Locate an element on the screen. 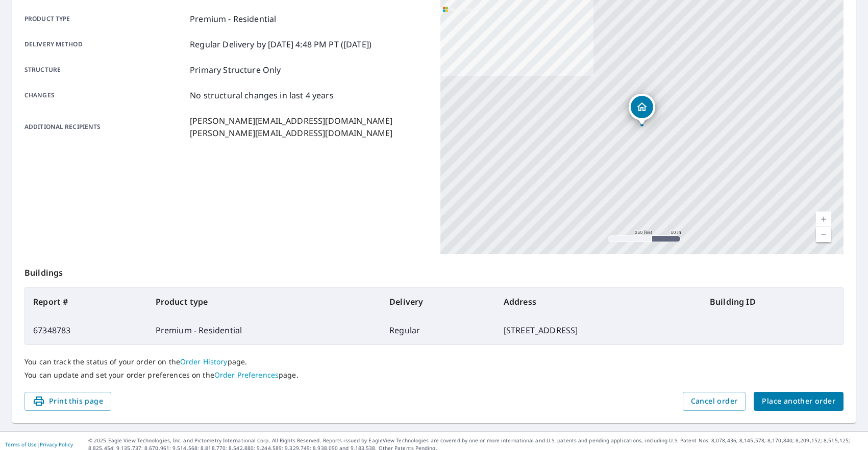 The width and height of the screenshot is (868, 450). p: Delivery method is located at coordinates (105, 45).